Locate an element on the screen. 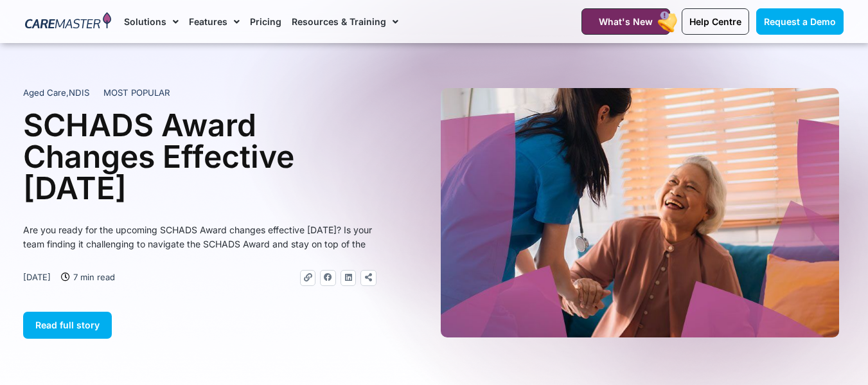  a: Read full story is located at coordinates (68, 325).